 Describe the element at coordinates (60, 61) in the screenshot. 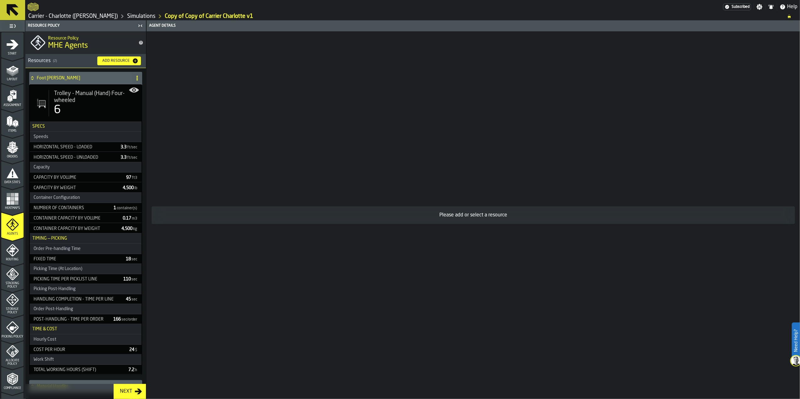

I see `div: Resources` at that location.